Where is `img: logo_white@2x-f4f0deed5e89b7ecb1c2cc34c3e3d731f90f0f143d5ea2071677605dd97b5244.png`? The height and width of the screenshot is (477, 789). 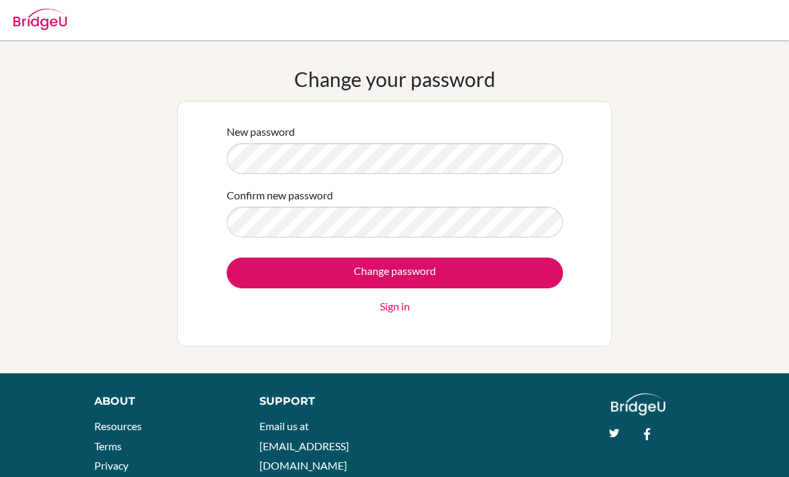 img: logo_white@2x-f4f0deed5e89b7ecb1c2cc34c3e3d731f90f0f143d5ea2071677605dd97b5244.png is located at coordinates (638, 404).